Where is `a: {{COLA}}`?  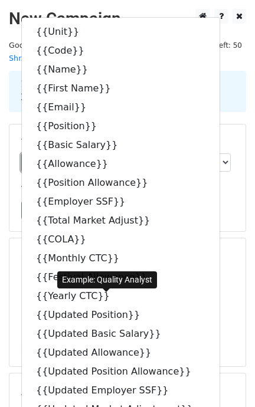
a: {{COLA}} is located at coordinates (120, 239).